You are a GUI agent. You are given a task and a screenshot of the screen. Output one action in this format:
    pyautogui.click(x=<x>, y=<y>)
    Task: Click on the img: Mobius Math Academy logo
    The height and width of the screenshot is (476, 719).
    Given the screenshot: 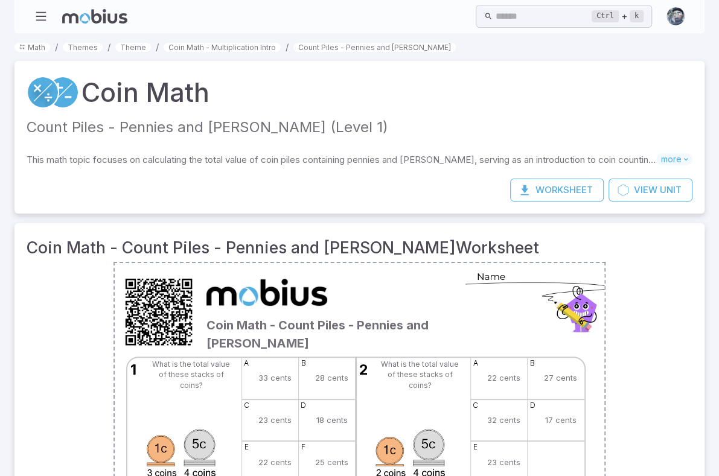 What is the action you would take?
    pyautogui.click(x=267, y=292)
    